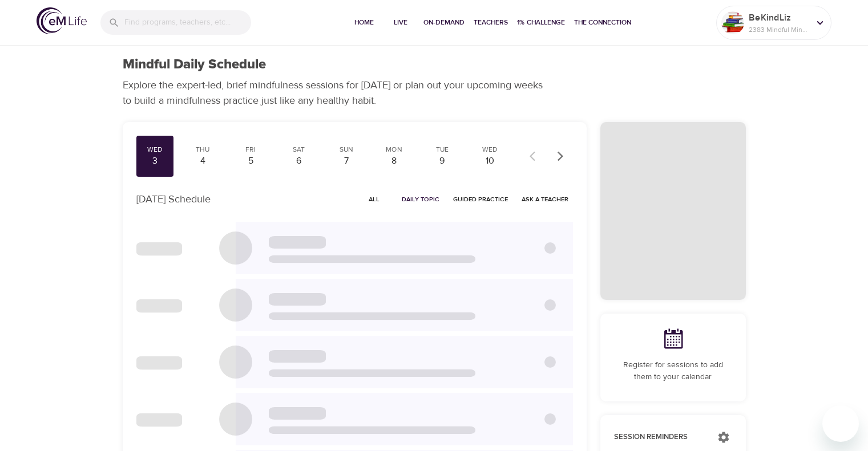 This screenshot has width=868, height=451. What do you see at coordinates (203, 161) in the screenshot?
I see `div: 4` at bounding box center [203, 161].